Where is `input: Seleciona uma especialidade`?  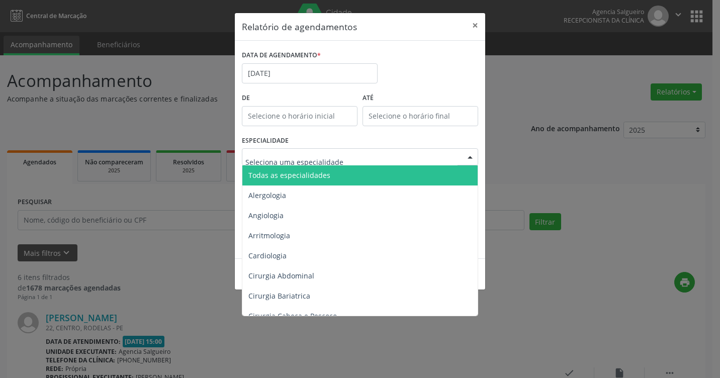
input: Seleciona uma especialidade is located at coordinates (351, 162).